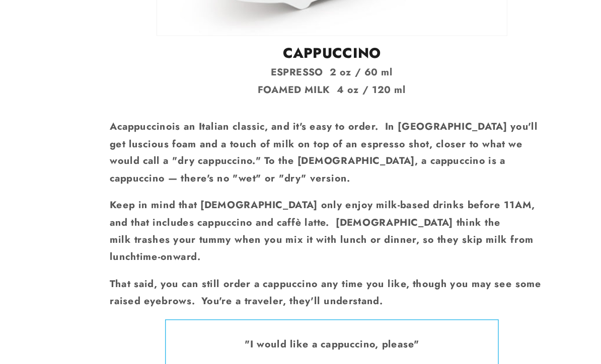  Describe the element at coordinates (300, 319) in the screenshot. I see `p: "I would like a cappuccino, please"` at that location.